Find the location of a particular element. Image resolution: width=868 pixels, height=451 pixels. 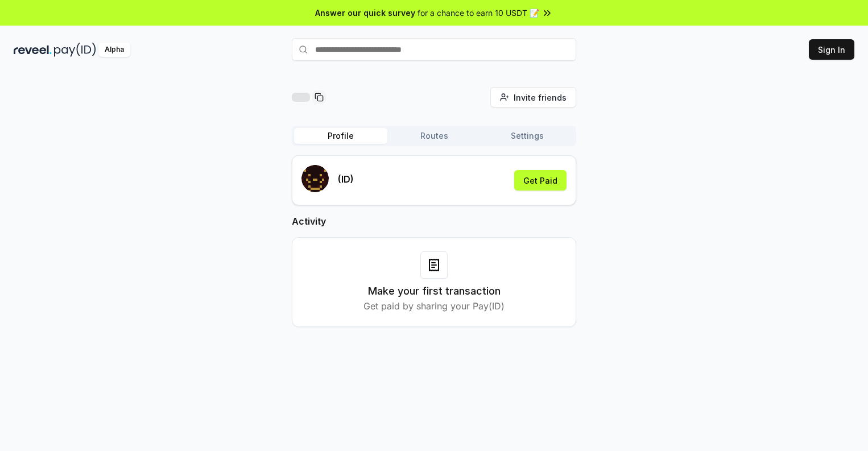

div: Alpha is located at coordinates (114, 49).